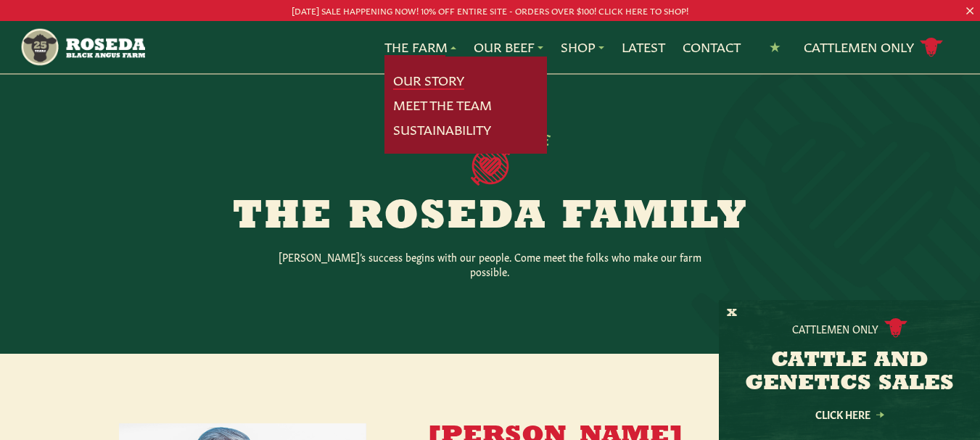 The image size is (980, 440). Describe the element at coordinates (850, 415) in the screenshot. I see `a: Click Here` at that location.